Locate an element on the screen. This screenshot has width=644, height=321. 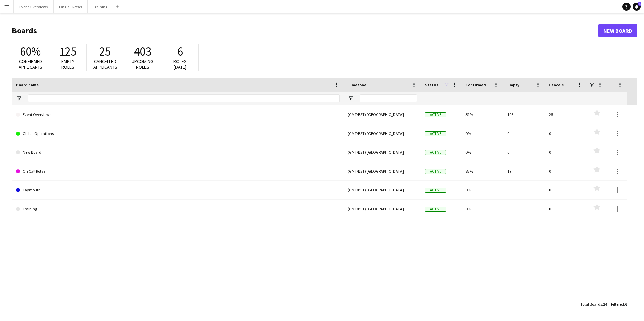
span: Upcoming roles is located at coordinates (143, 64).